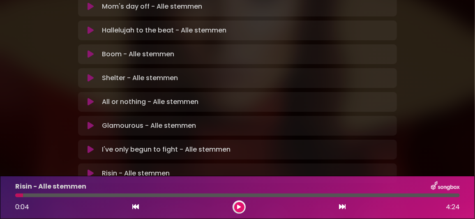 Image resolution: width=475 pixels, height=219 pixels. I want to click on p: Shelter - Alle stemmen, so click(140, 78).